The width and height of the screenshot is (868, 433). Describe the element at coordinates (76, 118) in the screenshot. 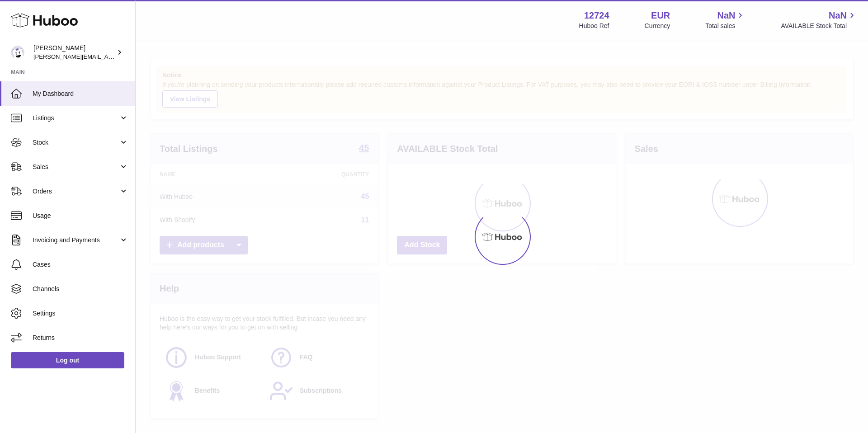

I see `span: Listings` at that location.